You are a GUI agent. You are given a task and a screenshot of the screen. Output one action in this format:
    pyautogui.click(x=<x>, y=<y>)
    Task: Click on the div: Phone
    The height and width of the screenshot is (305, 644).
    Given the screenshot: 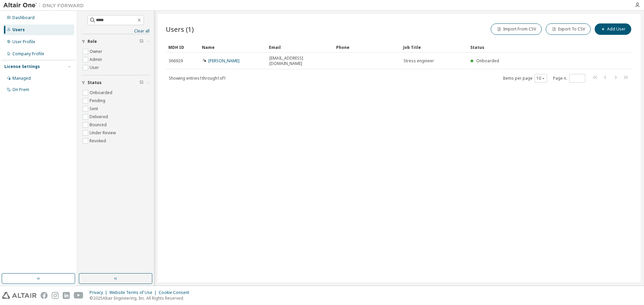 What is the action you would take?
    pyautogui.click(x=367, y=47)
    